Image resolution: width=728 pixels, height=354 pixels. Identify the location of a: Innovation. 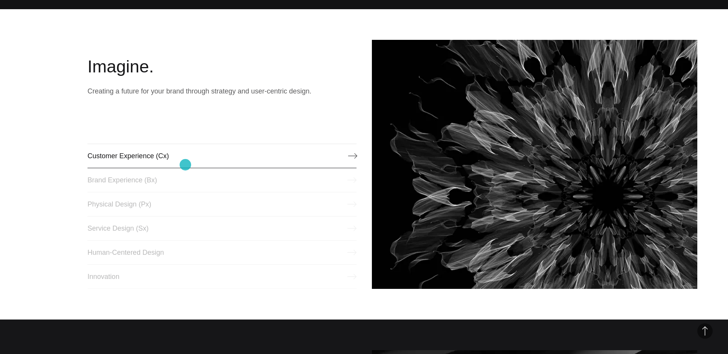
(222, 277).